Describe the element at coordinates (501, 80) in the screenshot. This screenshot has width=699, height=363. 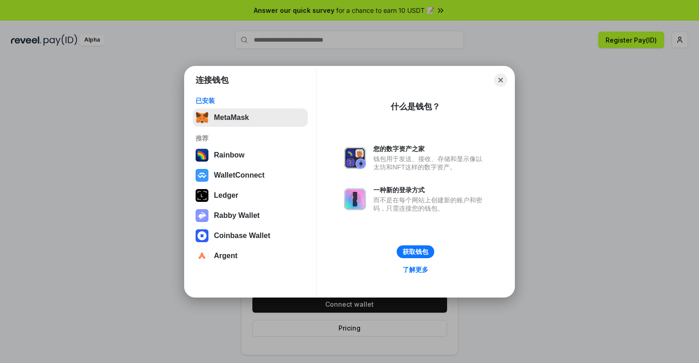
I see `button: Close` at that location.